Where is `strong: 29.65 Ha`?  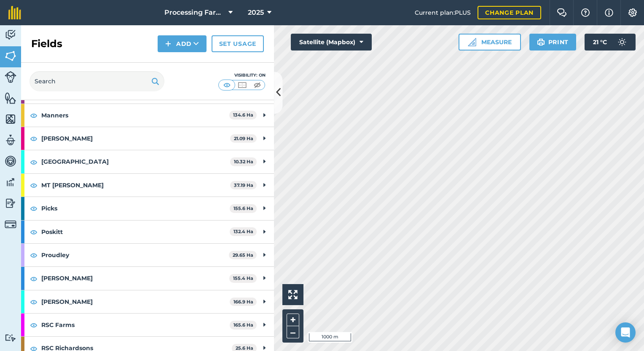
strong: 29.65 Ha is located at coordinates (243, 256).